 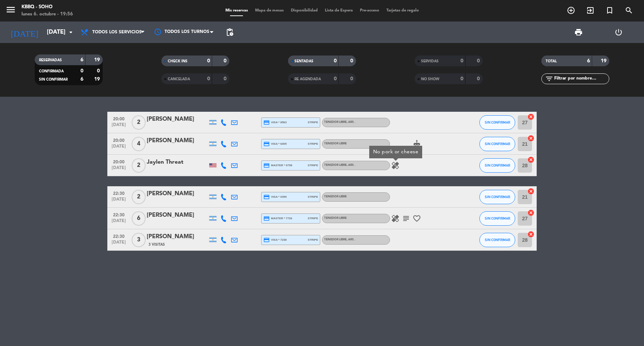 What do you see at coordinates (430, 79) in the screenshot?
I see `span: NO SHOW` at bounding box center [430, 79].